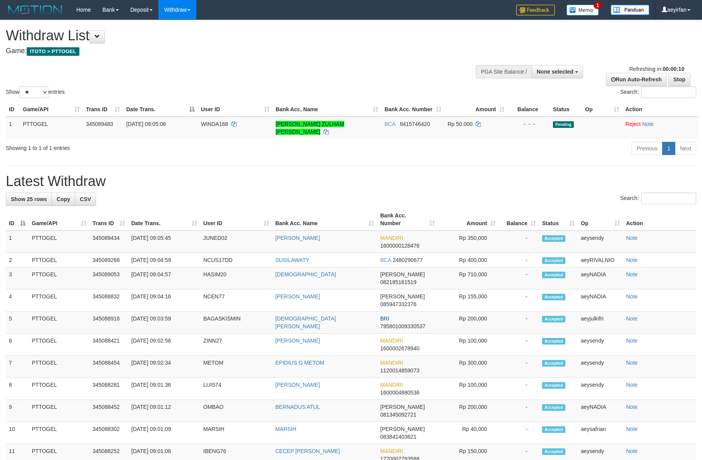 This screenshot has height=460, width=702. Describe the element at coordinates (400, 245) in the screenshot. I see `span: Copy 1600000128476 to clipboard` at that location.